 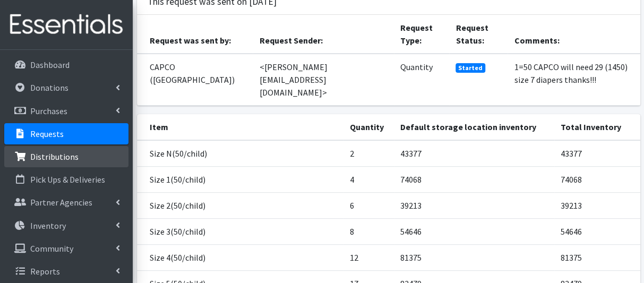 I want to click on a: Donations, so click(x=66, y=87).